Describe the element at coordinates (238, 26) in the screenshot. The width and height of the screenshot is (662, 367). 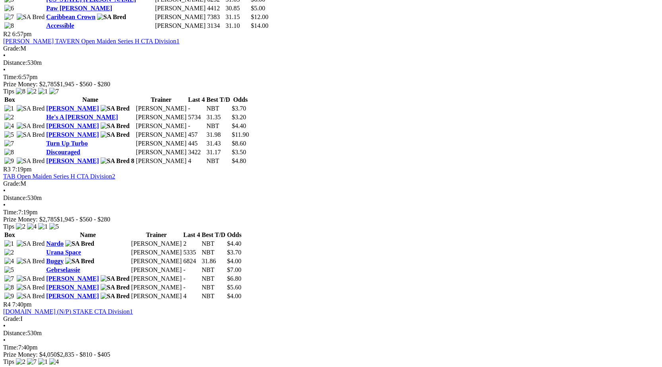
I see `td: 31.10` at that location.